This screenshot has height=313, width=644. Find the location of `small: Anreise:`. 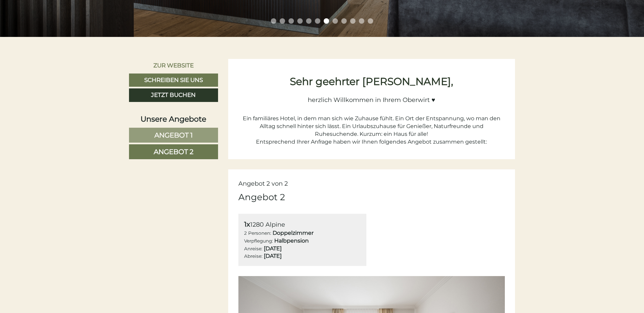

small: Anreise: is located at coordinates (254, 248).